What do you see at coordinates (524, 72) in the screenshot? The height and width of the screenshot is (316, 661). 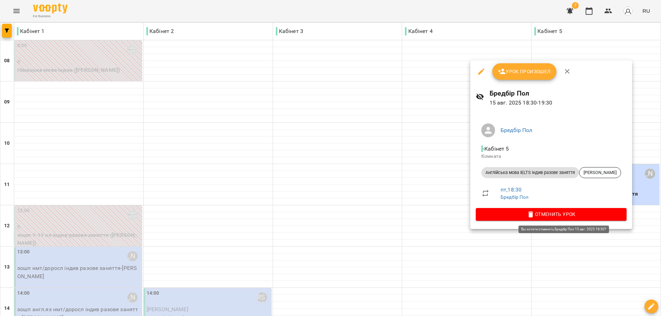 I see `button: Урок произошел` at bounding box center [524, 72].